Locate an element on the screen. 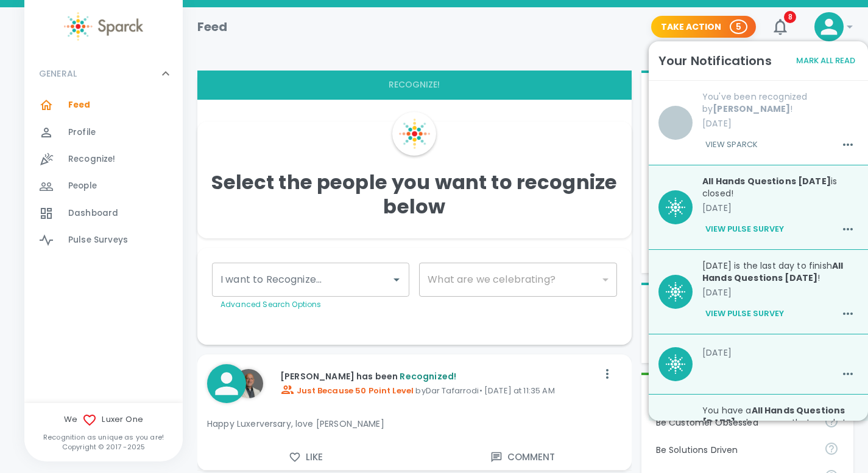 The image size is (868, 473). a: Pulse Surveys is located at coordinates (103, 241).